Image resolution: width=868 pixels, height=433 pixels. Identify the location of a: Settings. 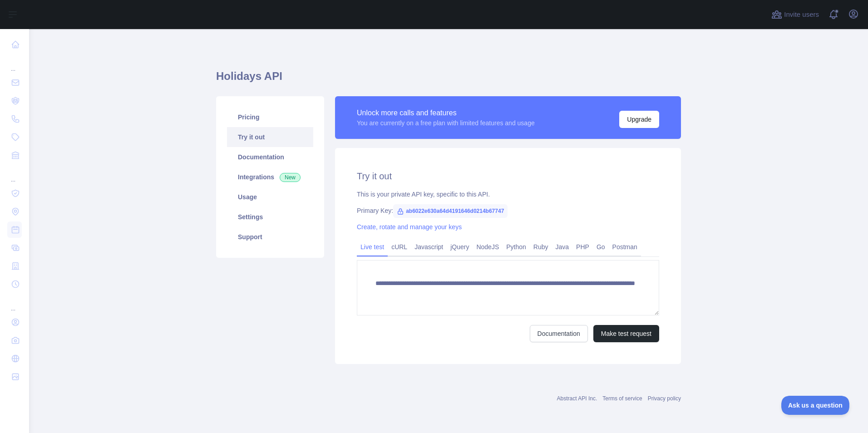
(270, 217).